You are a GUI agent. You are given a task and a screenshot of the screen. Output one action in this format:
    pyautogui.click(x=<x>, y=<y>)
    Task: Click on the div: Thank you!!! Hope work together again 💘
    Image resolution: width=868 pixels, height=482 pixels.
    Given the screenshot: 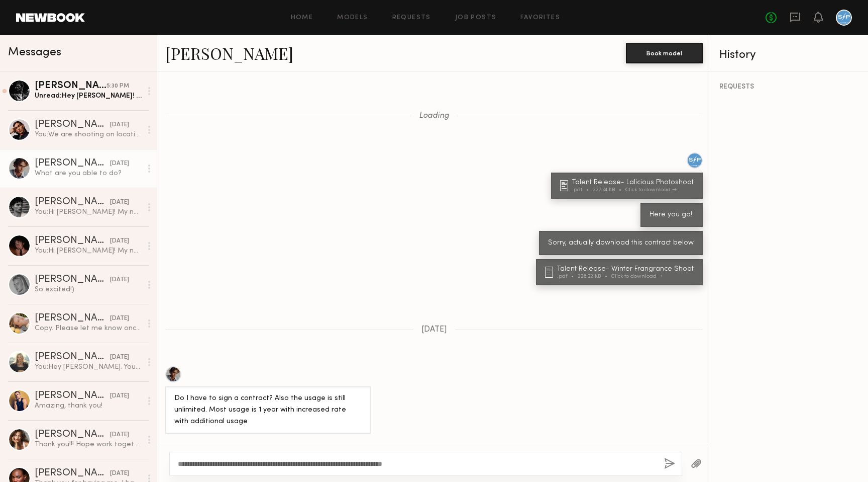 What is the action you would take?
    pyautogui.click(x=88, y=444)
    